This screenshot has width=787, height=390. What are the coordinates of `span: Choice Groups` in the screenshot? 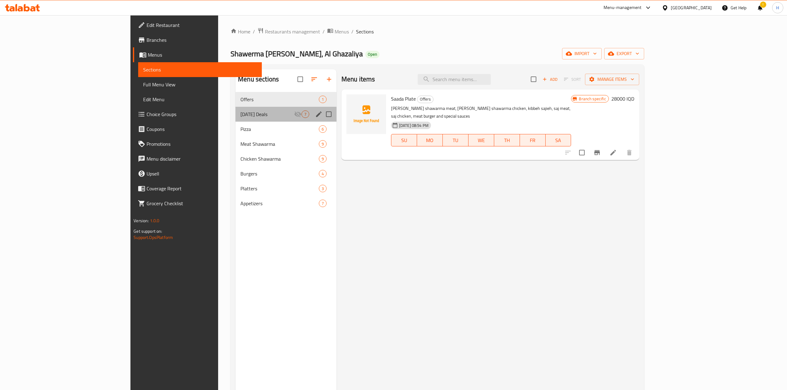 It's located at (202, 114).